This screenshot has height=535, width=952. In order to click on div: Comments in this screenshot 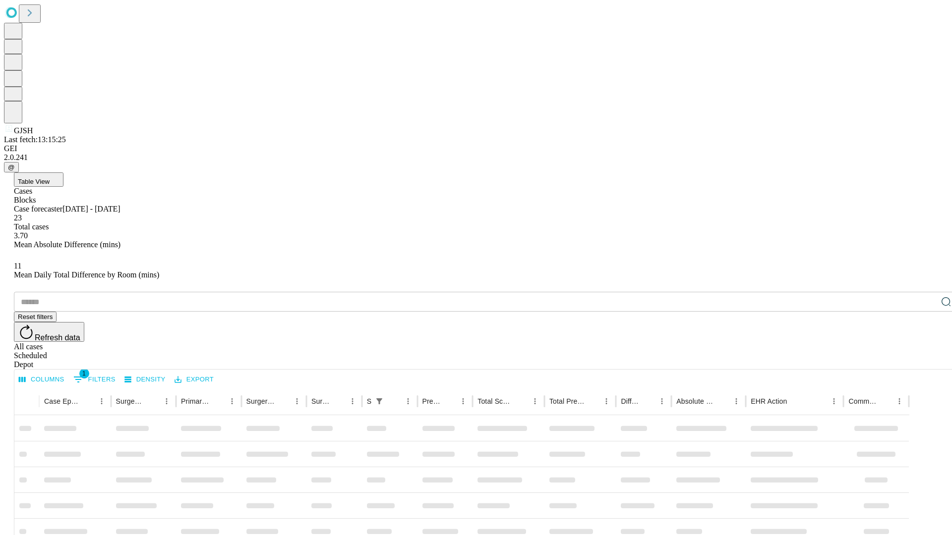, I will do `click(862, 401)`.